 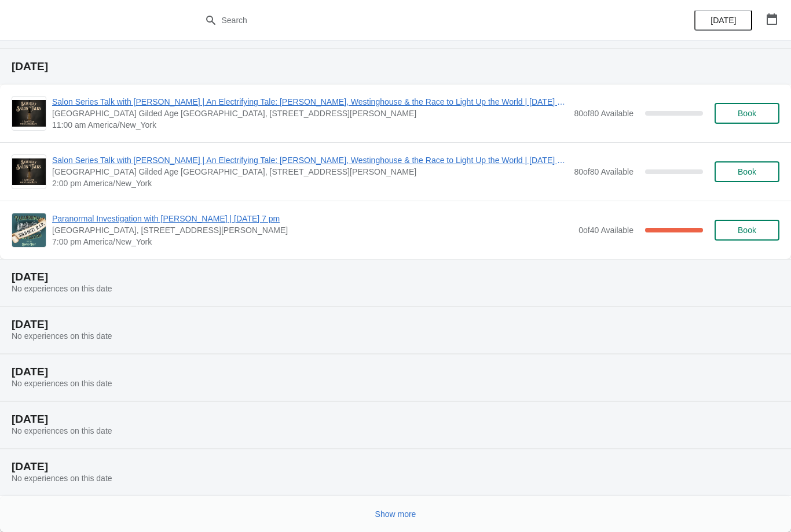 What do you see at coordinates (407, 21) in the screenshot?
I see `input: Search` at bounding box center [407, 21].